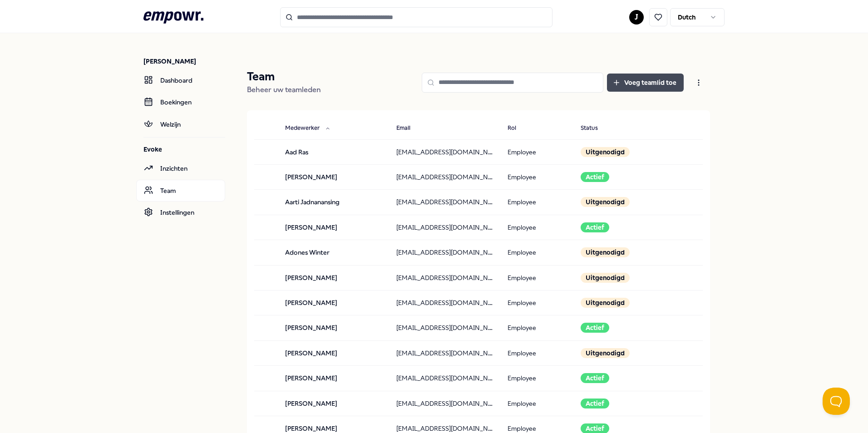  What do you see at coordinates (645, 82) in the screenshot?
I see `button: Voeg teamlid toe` at bounding box center [645, 82].